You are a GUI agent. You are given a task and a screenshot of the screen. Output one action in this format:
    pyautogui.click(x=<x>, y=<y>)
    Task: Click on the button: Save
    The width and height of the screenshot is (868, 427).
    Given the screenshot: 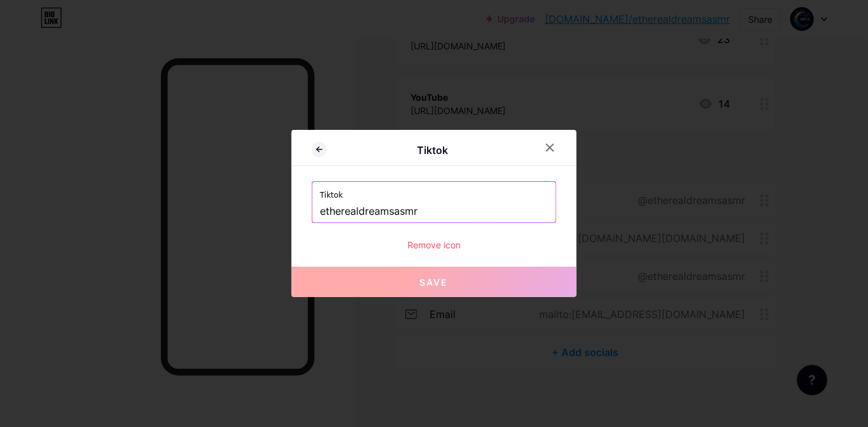 What is the action you would take?
    pyautogui.click(x=434, y=282)
    